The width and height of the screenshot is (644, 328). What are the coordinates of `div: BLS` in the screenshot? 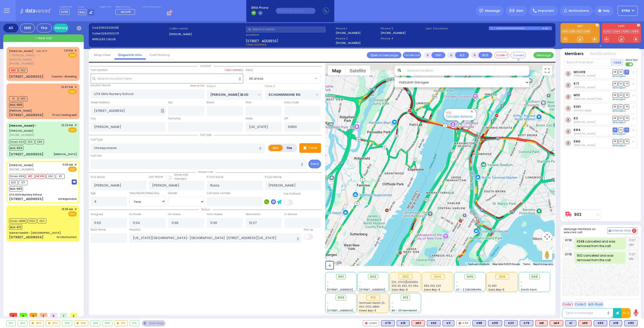 It's located at (600, 323).